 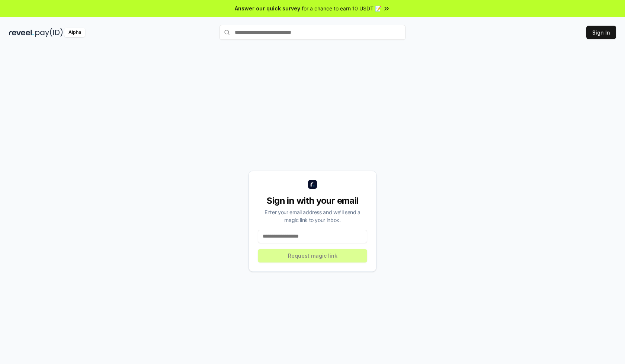 What do you see at coordinates (601, 32) in the screenshot?
I see `button: Sign In` at bounding box center [601, 32].